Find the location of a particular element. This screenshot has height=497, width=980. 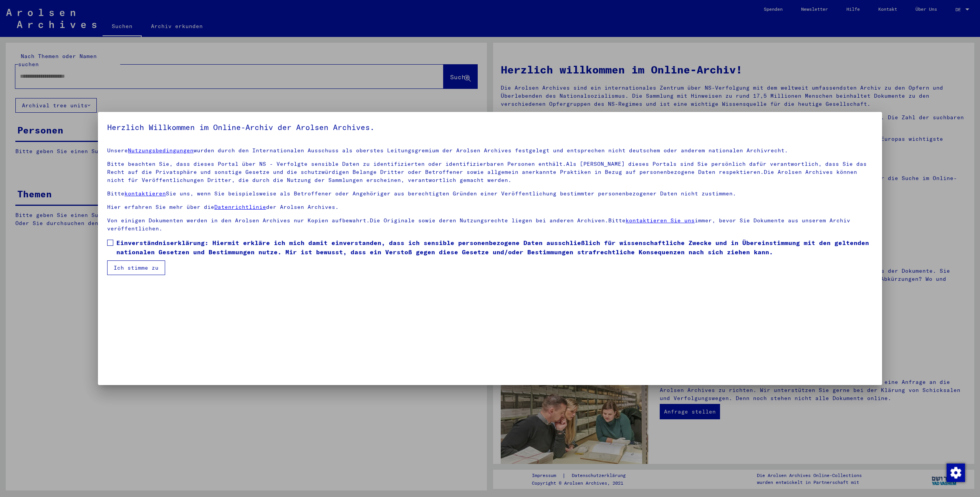

a: Datenrichtlinie is located at coordinates (240, 207).